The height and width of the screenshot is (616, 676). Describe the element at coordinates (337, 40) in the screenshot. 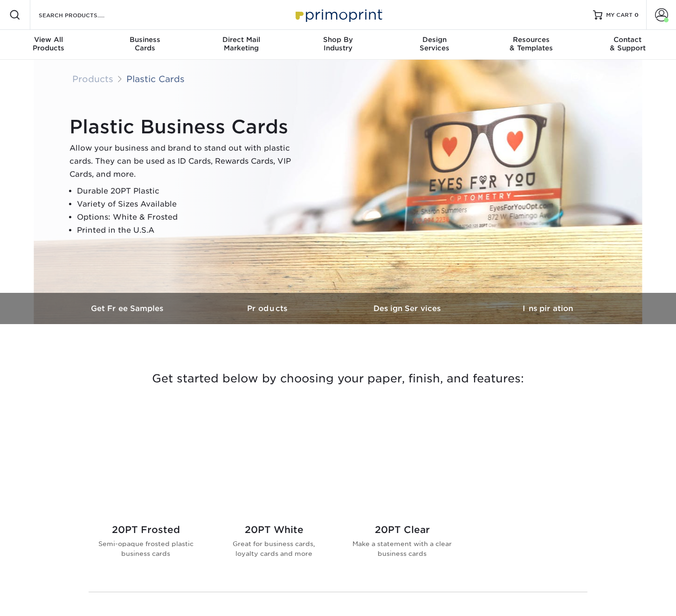

I see `span: Shop By` at that location.